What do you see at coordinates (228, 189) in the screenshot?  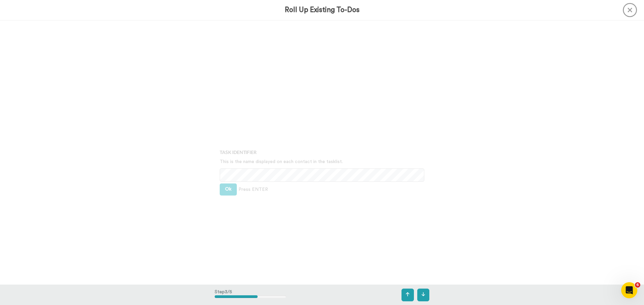 I see `span: Ok` at bounding box center [228, 189].